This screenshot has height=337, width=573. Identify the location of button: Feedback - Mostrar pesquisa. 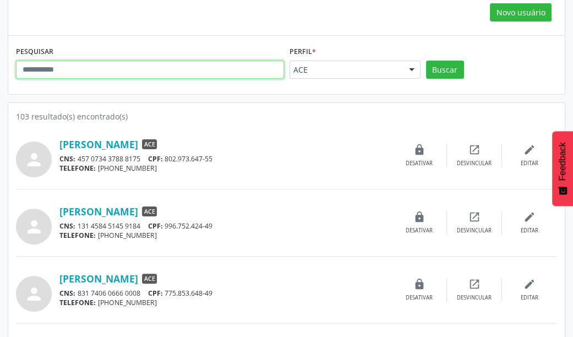
(562, 168).